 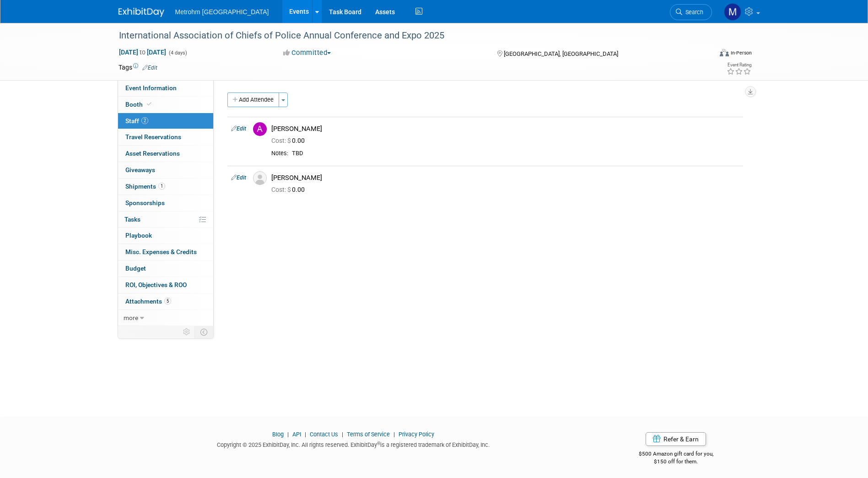 What do you see at coordinates (166, 186) in the screenshot?
I see `a: Shipments1` at bounding box center [166, 186].